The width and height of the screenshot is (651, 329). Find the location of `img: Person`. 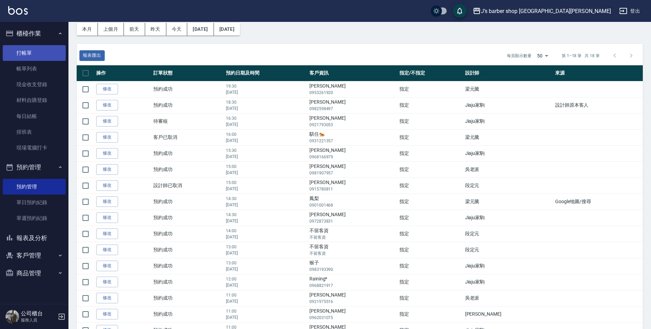

img: Person is located at coordinates (12, 317).